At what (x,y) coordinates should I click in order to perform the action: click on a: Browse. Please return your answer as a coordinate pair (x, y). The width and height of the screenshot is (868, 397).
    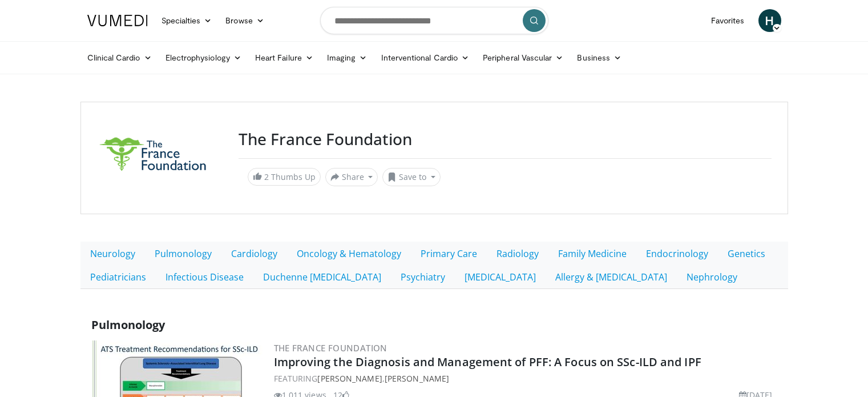
    Looking at the image, I should click on (245, 21).